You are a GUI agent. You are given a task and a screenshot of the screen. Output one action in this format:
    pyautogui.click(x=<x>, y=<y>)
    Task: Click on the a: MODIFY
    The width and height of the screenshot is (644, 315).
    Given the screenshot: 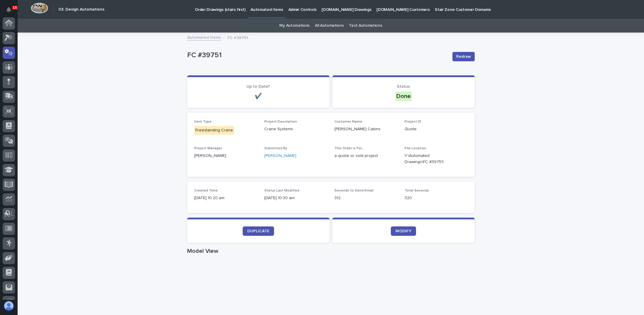 What is the action you would take?
    pyautogui.click(x=403, y=231)
    